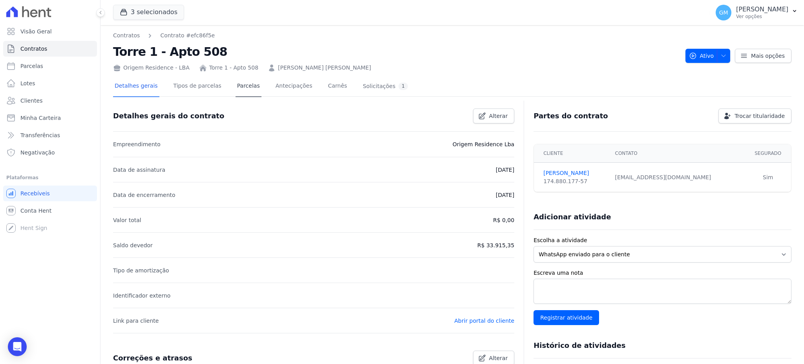 This screenshot has width=804, height=364. I want to click on a: Tipos de parcelas, so click(198, 86).